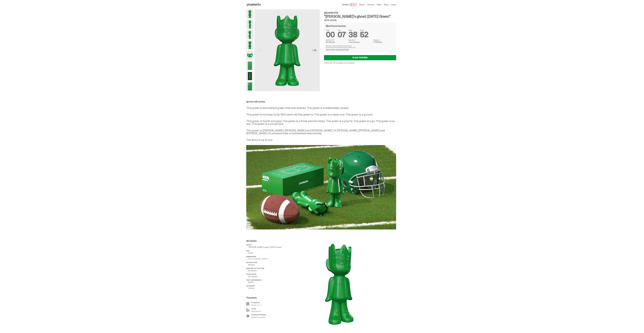 The image size is (644, 333). I want to click on span: ghost, so click(249, 245).